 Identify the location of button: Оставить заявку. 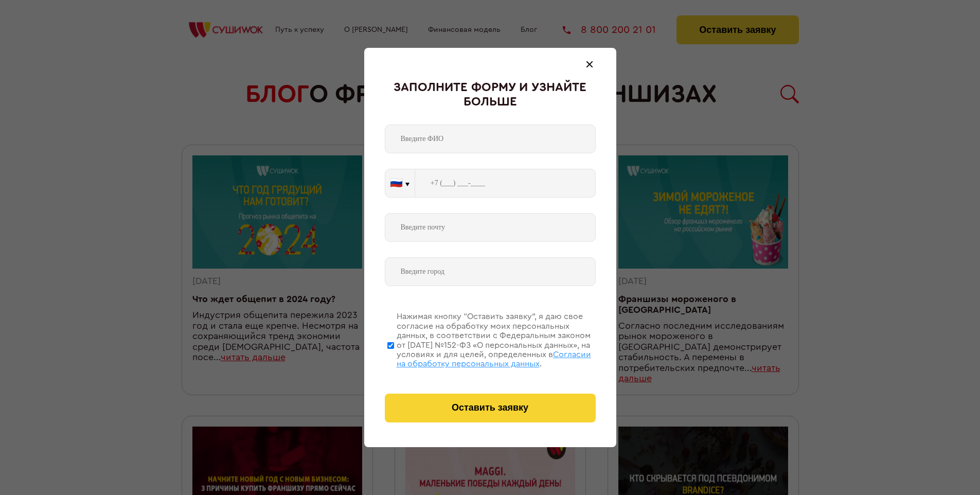
(490, 408).